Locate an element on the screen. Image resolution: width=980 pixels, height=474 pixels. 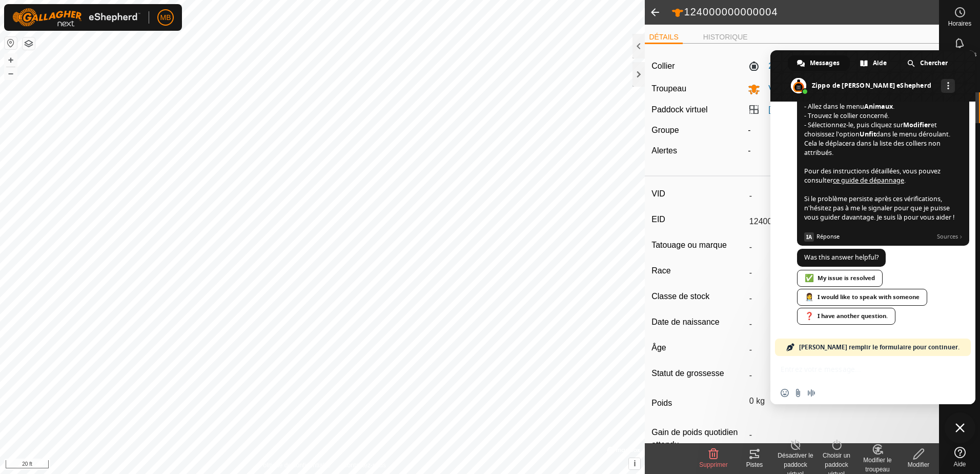
label: Poids is located at coordinates (698, 403).